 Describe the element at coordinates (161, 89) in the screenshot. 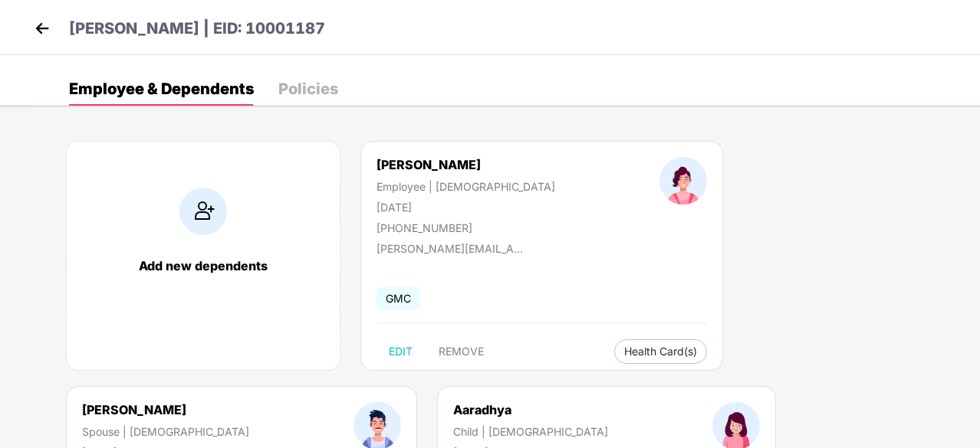

I see `div: Employee & Dependents` at that location.